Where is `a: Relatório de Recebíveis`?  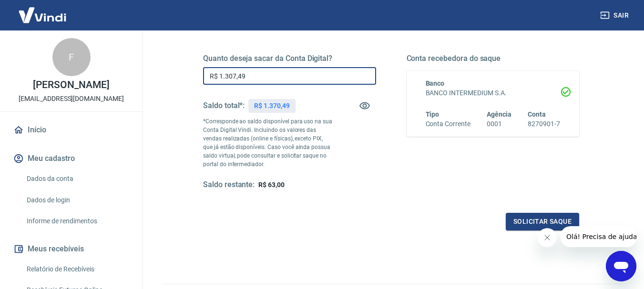 a: Relatório de Recebíveis is located at coordinates (77, 269).